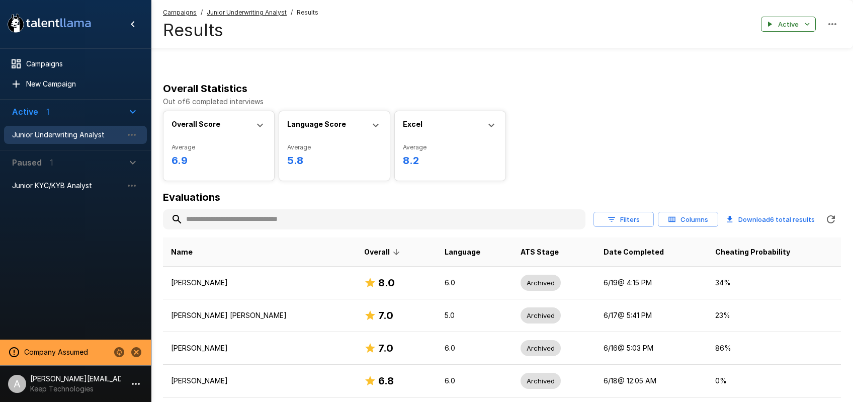 The image size is (853, 402). Describe the element at coordinates (651, 381) in the screenshot. I see `td: 6/18 @ 12:05 AM` at that location.